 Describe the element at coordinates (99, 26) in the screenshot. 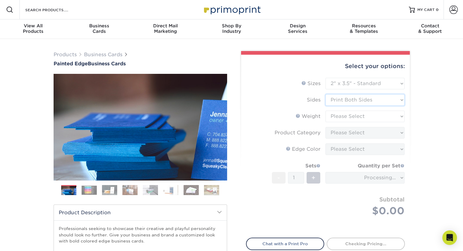

I see `span: Business` at that location.